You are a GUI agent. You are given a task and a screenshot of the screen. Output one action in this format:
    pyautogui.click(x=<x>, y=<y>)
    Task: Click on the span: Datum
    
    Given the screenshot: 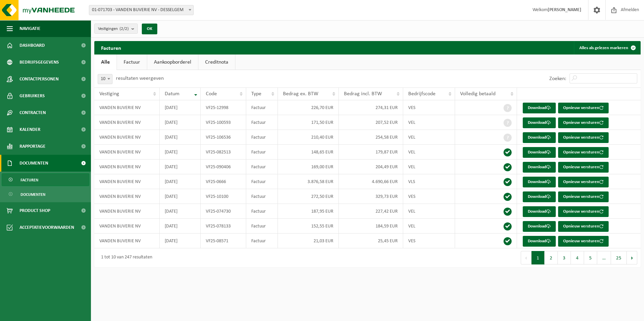 What is the action you would take?
    pyautogui.click(x=172, y=94)
    